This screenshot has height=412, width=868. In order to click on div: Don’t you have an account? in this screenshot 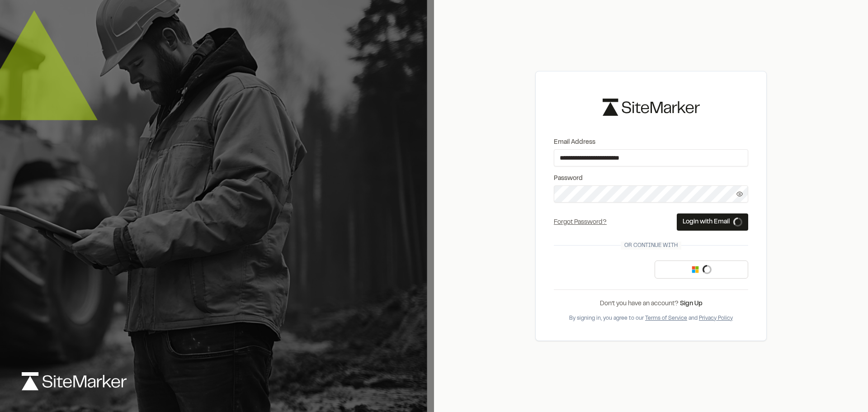, I will do `click(651, 304)`.